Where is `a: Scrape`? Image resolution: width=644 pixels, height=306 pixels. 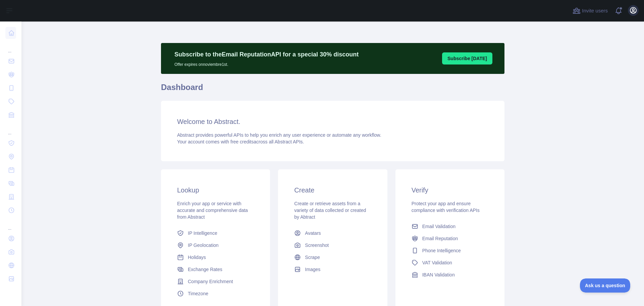
a: Scrape is located at coordinates (333, 257).